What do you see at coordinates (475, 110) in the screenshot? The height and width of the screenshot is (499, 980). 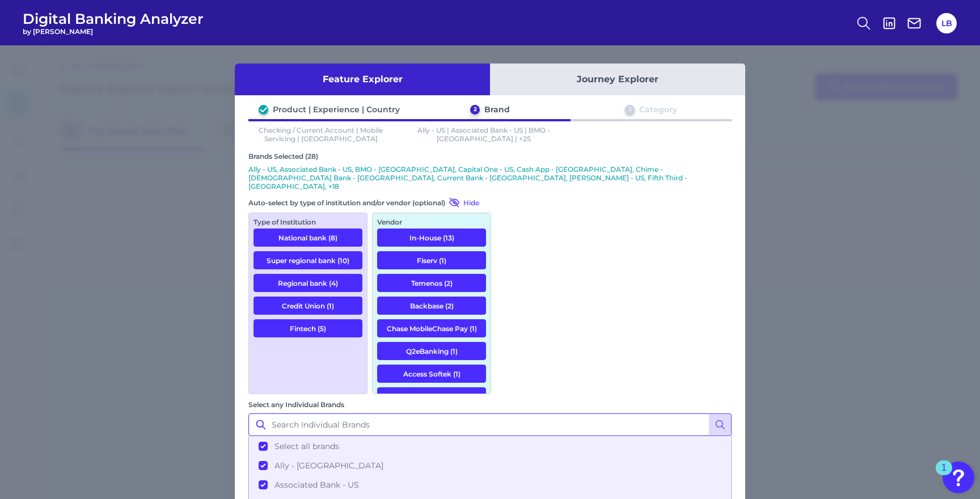 I see `div: 2` at bounding box center [475, 110].